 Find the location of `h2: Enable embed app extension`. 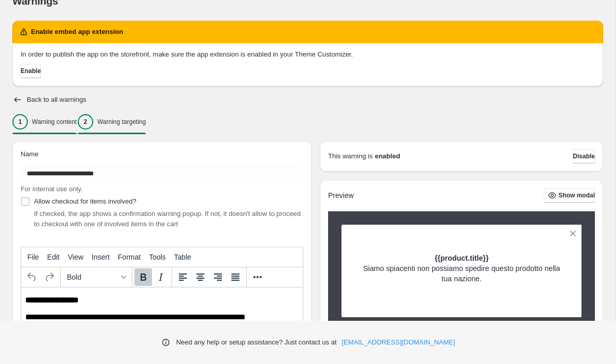

h2: Enable embed app extension is located at coordinates (77, 32).